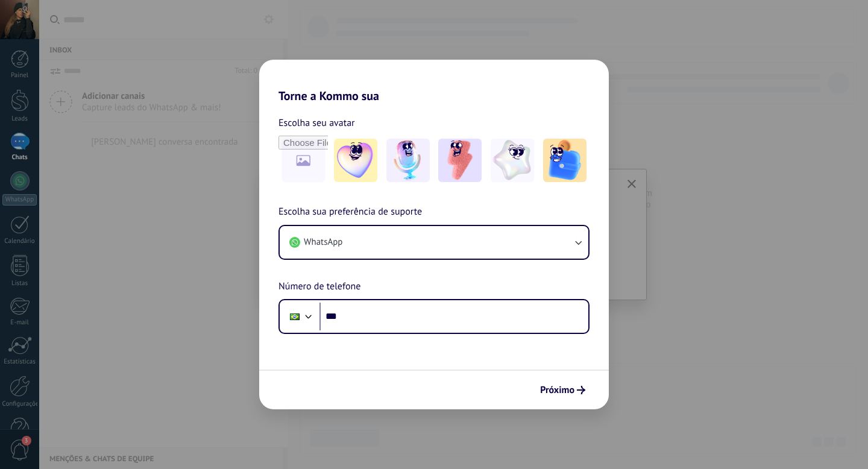 The width and height of the screenshot is (868, 469). What do you see at coordinates (323, 242) in the screenshot?
I see `span: WhatsApp` at bounding box center [323, 242].